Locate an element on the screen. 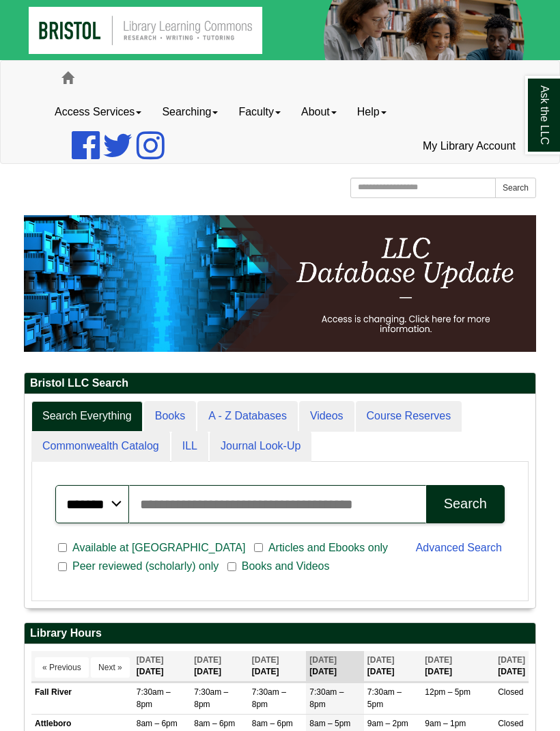  input: Books and Videos is located at coordinates (232, 567).